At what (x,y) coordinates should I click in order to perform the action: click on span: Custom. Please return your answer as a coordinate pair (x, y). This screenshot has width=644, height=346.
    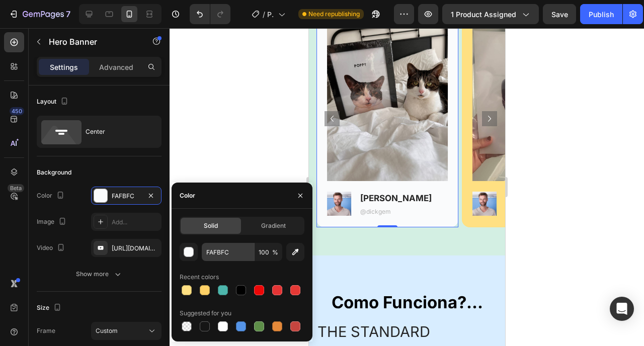
    Looking at the image, I should click on (107, 330).